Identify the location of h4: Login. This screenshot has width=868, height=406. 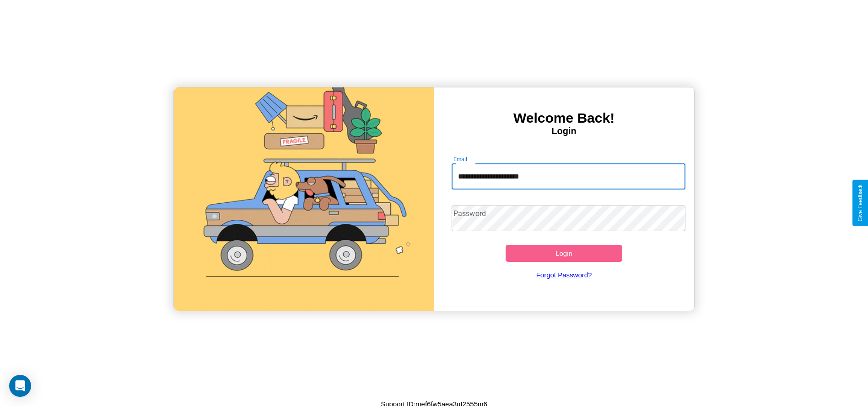
(564, 131).